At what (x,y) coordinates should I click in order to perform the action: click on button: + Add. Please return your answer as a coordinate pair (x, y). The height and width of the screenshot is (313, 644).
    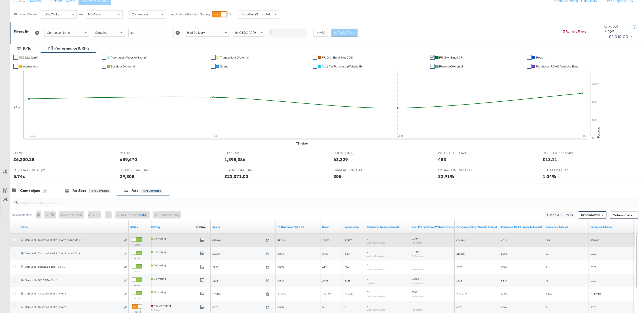
    Looking at the image, I should click on (321, 33).